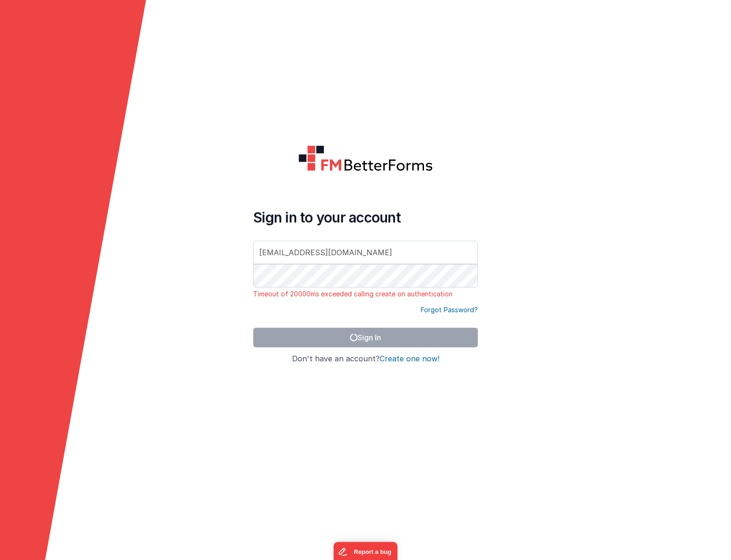  I want to click on a: Forgot Password?, so click(449, 310).